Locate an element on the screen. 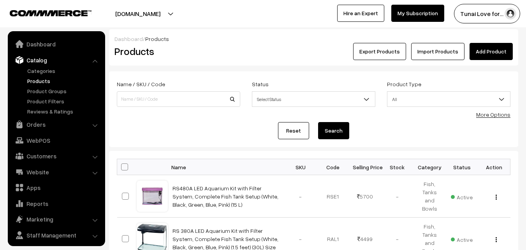 The width and height of the screenshot is (526, 250). a: Marketing is located at coordinates (56, 219).